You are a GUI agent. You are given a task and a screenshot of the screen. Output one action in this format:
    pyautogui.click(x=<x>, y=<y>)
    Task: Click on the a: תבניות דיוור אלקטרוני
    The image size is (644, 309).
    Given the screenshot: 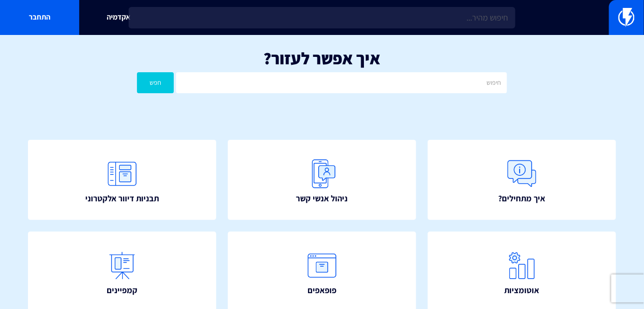 What is the action you would take?
    pyautogui.click(x=122, y=180)
    